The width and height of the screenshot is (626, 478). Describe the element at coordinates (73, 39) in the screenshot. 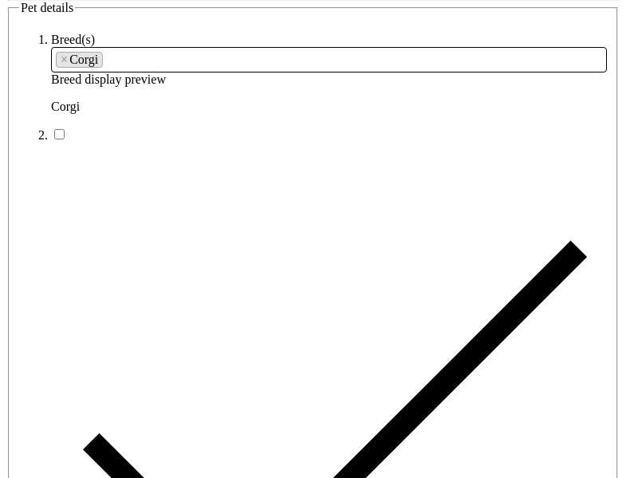

I see `label: Breed(s)` at that location.